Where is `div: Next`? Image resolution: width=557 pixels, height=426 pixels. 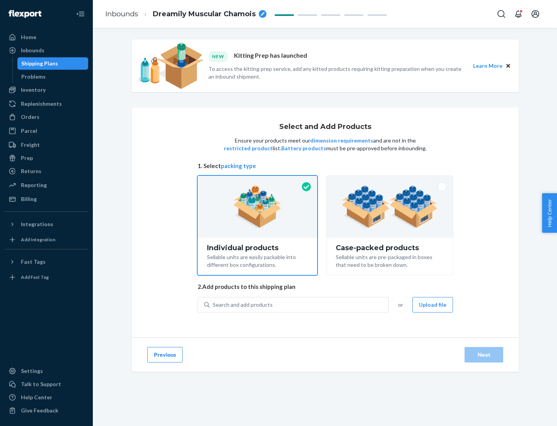
div: Next is located at coordinates (484, 355).